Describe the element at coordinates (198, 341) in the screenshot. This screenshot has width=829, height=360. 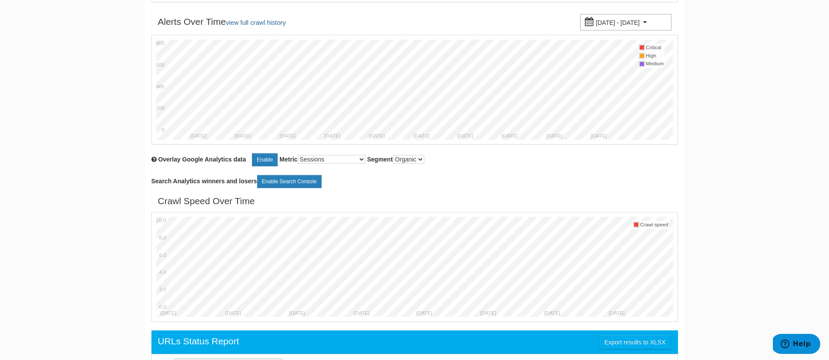
I see `div: URLs Status Report` at that location.